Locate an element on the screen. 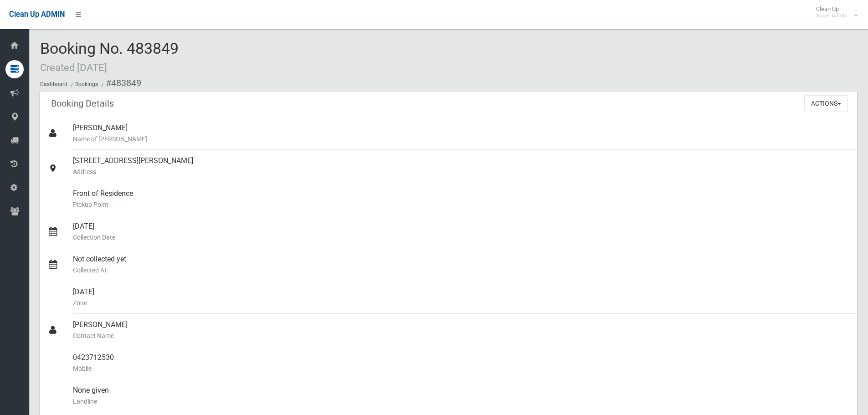 The width and height of the screenshot is (868, 415). span: Clean Up is located at coordinates (834, 13).